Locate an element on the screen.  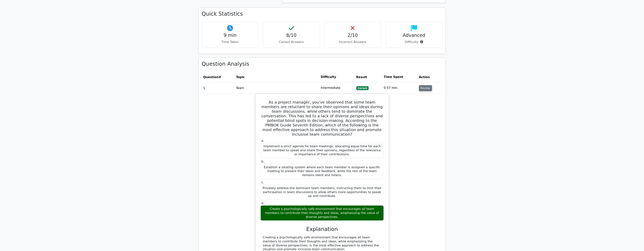
h4: Advanced is located at coordinates (414, 35).